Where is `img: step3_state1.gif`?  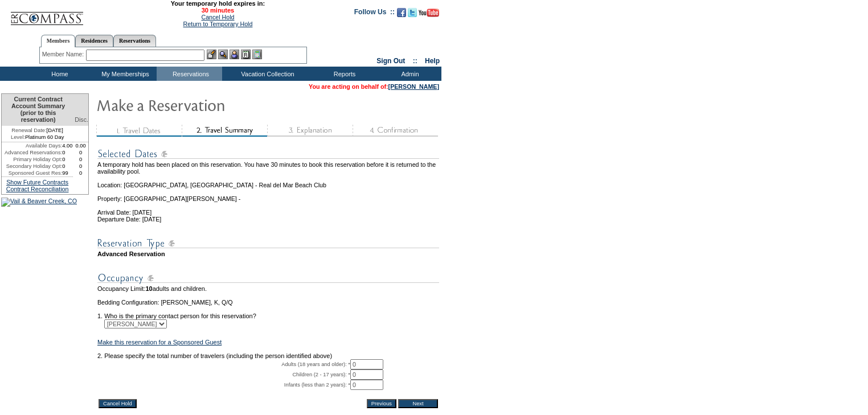 img: step3_state1.gif is located at coordinates (310, 130).